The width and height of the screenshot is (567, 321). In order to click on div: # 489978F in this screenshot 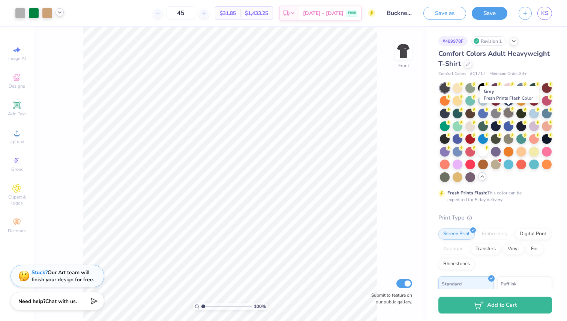, I will do `click(453, 41)`.